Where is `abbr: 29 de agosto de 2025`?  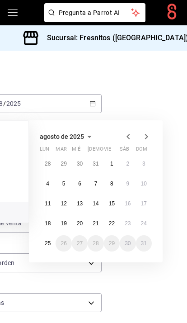
abbr: 29 de agosto de 2025 is located at coordinates (112, 243).